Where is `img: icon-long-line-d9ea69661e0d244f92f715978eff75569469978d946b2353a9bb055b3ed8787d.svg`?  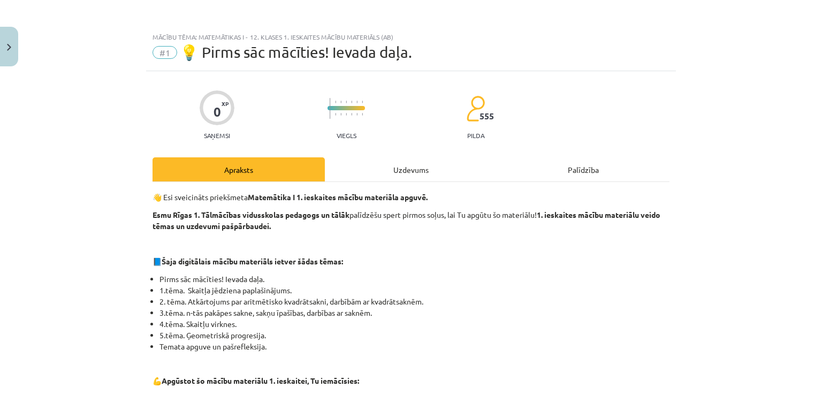 img: icon-long-line-d9ea69661e0d244f92f715978eff75569469978d946b2353a9bb055b3ed8787d.svg is located at coordinates (330, 108).